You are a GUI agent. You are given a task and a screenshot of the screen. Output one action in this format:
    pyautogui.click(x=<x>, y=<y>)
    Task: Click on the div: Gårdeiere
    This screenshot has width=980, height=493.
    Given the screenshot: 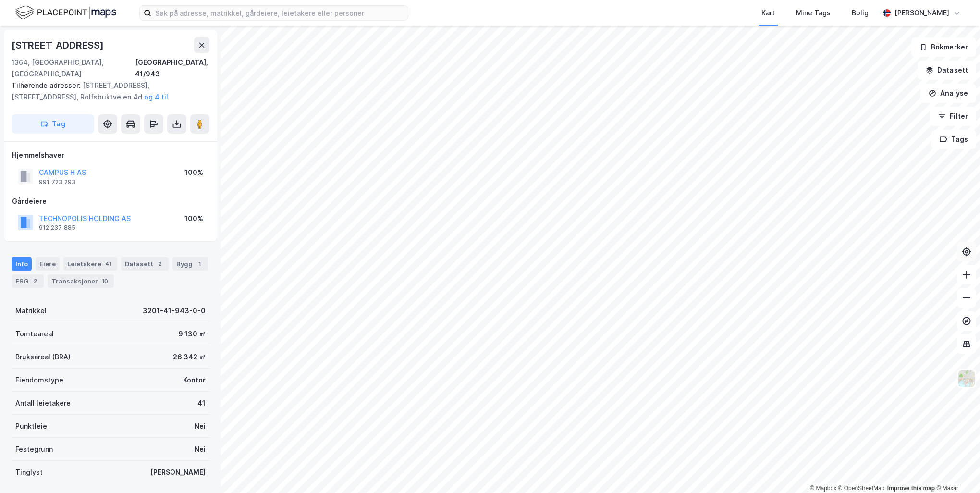 What is the action you would take?
    pyautogui.click(x=111, y=202)
    